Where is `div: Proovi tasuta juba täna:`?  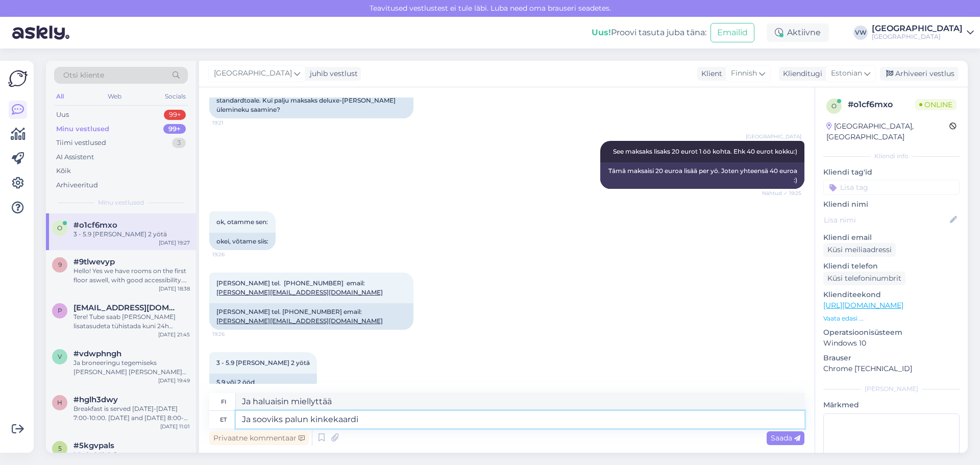 div: Proovi tasuta juba täna: is located at coordinates (648, 33).